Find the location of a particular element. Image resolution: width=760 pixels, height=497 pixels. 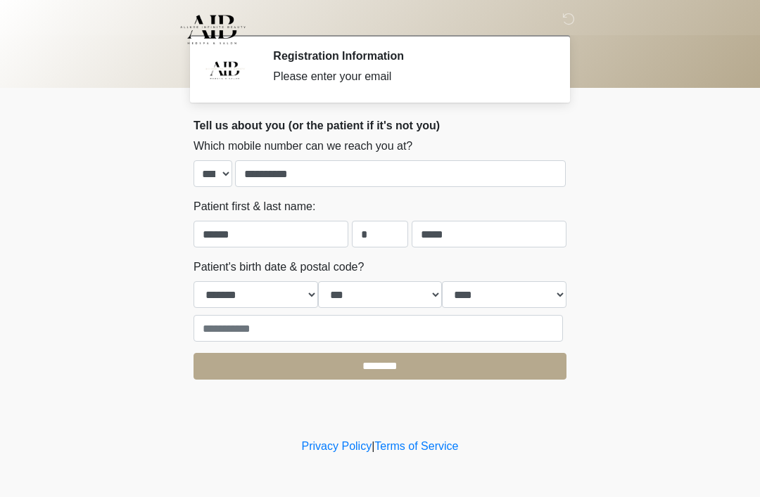

label: Patient first & last name: is located at coordinates (254, 207).